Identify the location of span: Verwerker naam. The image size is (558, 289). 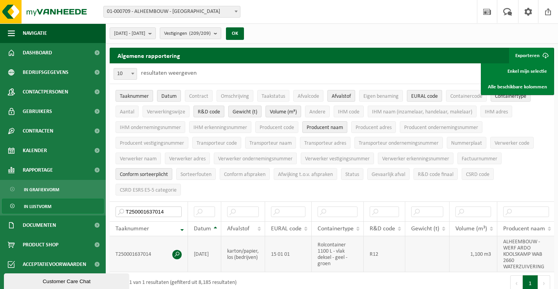
(138, 159).